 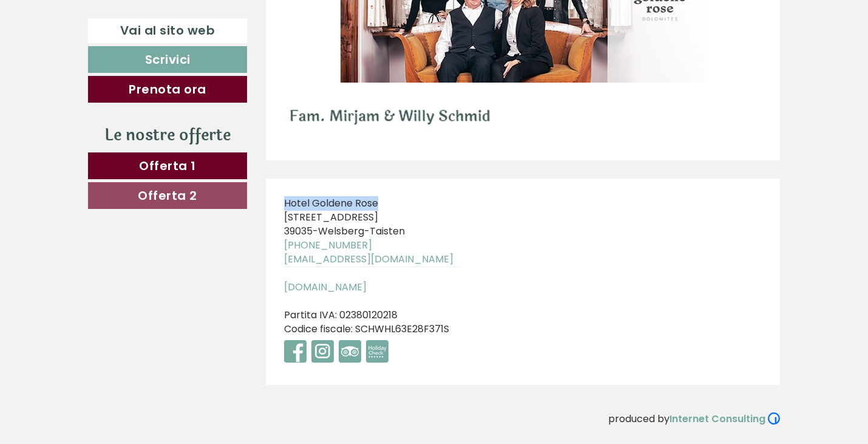 What do you see at coordinates (167, 60) in the screenshot?
I see `a: Scrivici` at bounding box center [167, 60].